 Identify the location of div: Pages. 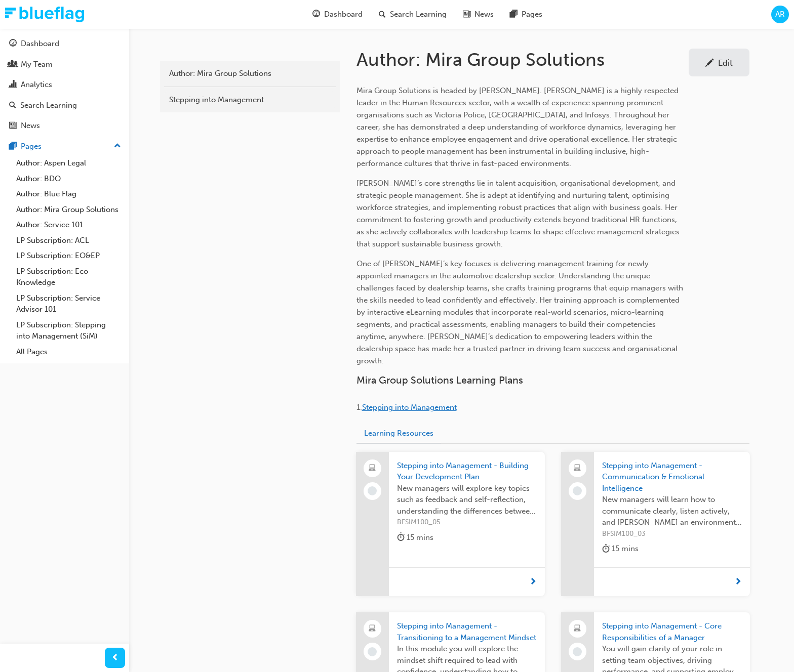
(31, 147).